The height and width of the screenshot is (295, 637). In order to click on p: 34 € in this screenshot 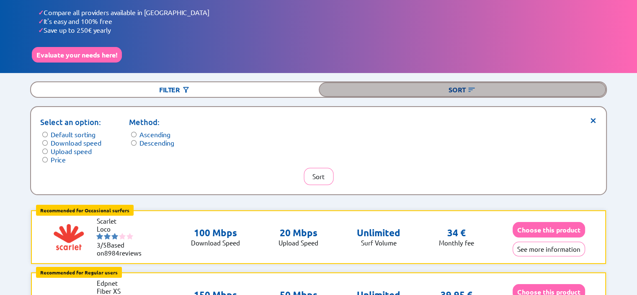, I will do `click(457, 233)`.